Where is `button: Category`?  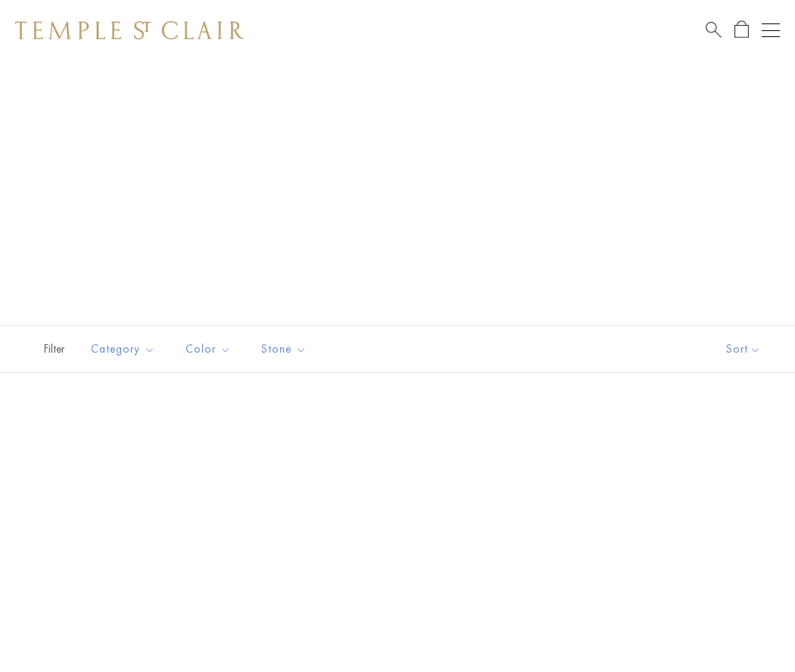 button: Category is located at coordinates (123, 349).